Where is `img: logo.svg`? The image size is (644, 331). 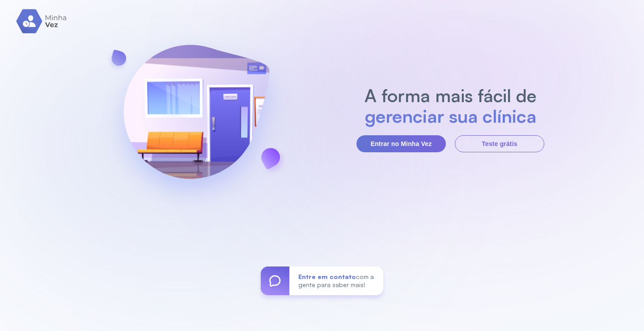 img: logo.svg is located at coordinates (42, 21).